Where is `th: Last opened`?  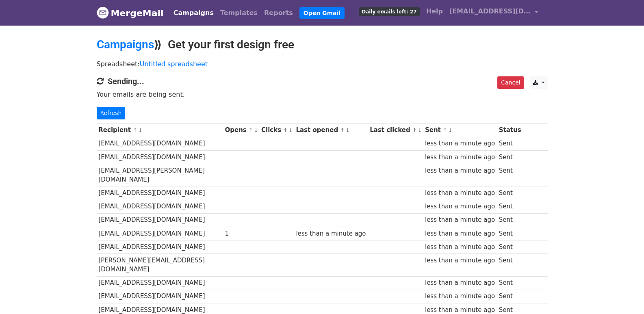 th: Last opened is located at coordinates (331, 130).